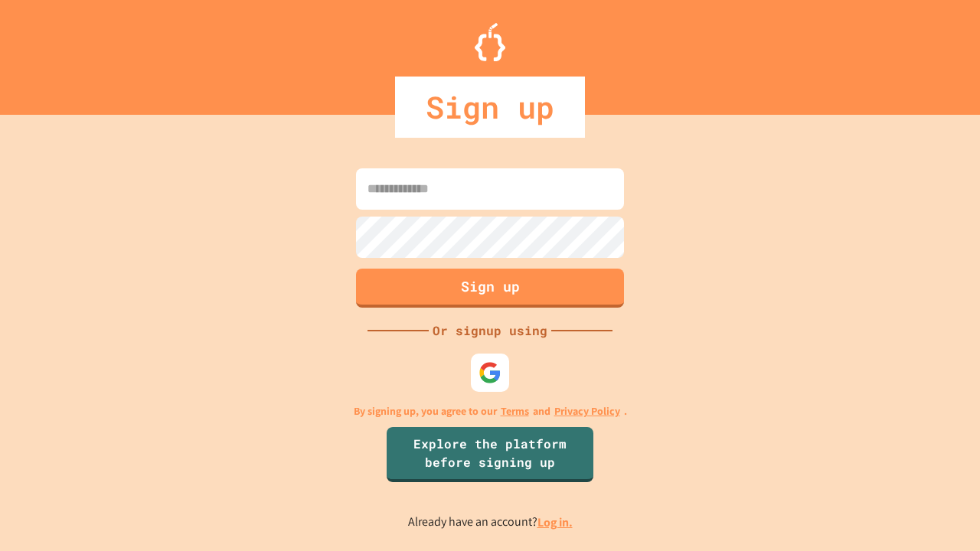 Image resolution: width=980 pixels, height=551 pixels. Describe the element at coordinates (588, 411) in the screenshot. I see `a: Privacy Policy` at that location.